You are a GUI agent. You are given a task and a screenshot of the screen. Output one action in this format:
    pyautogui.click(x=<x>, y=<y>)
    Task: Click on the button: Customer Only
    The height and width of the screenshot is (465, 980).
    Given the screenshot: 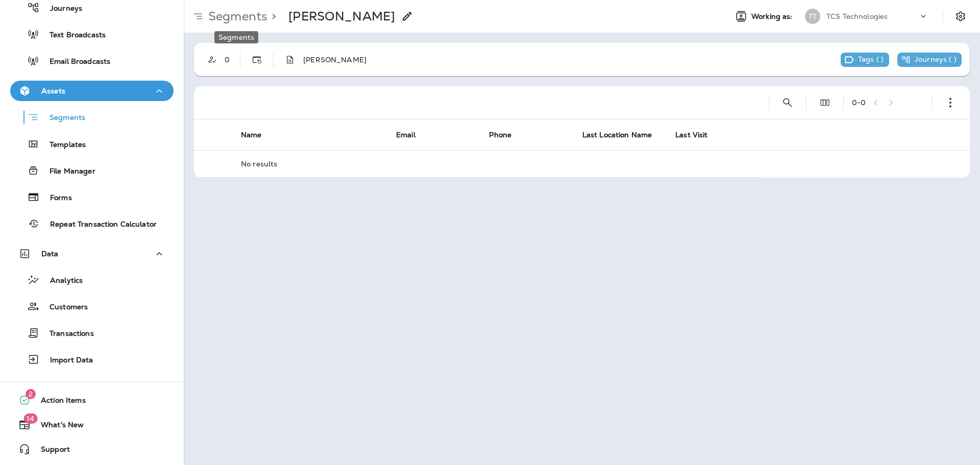 What is the action you would take?
    pyautogui.click(x=212, y=60)
    